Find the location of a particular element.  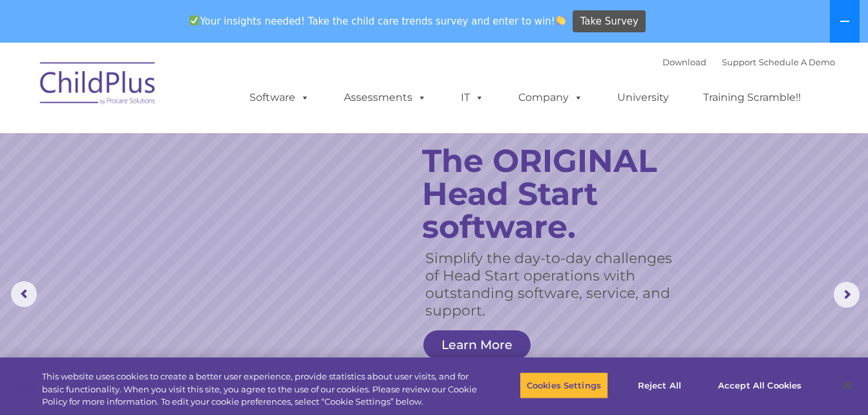

a: Software is located at coordinates (280, 98).